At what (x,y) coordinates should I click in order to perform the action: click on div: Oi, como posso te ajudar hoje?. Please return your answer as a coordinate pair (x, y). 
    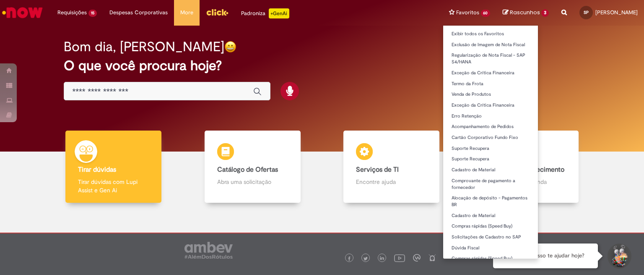
    Looking at the image, I should click on (546, 255).